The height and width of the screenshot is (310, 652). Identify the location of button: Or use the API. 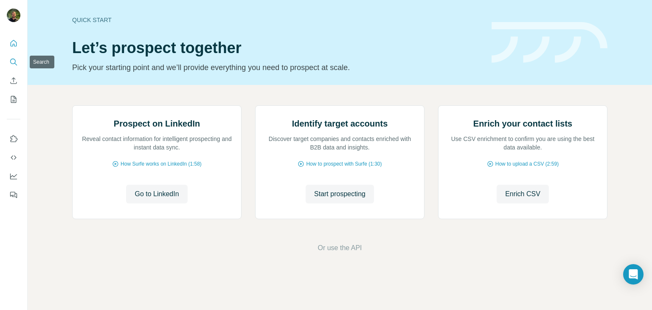
(340, 248).